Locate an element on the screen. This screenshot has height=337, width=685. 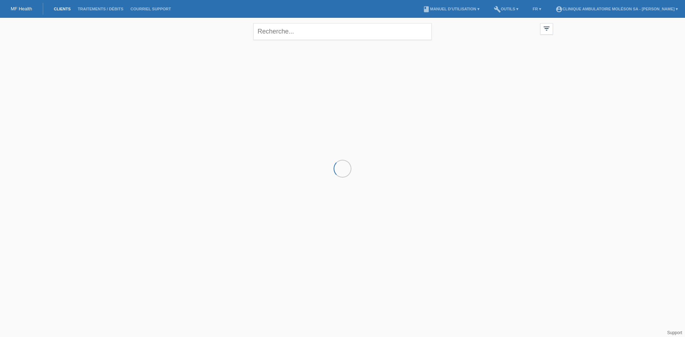
a: Support is located at coordinates (674, 333).